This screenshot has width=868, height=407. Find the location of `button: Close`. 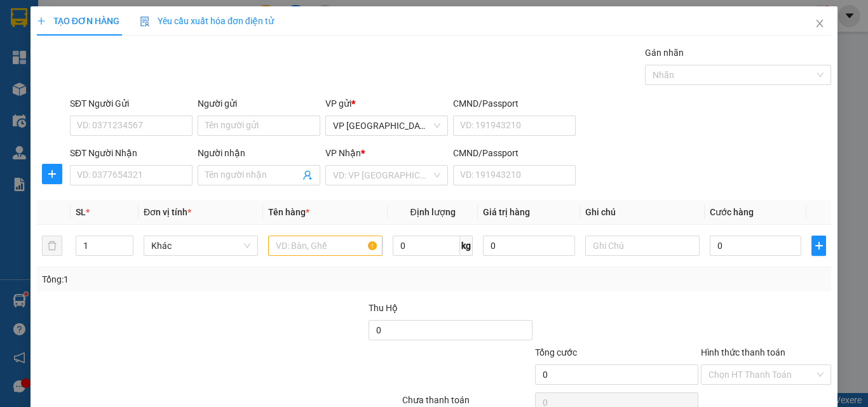

button: Close is located at coordinates (819, 24).